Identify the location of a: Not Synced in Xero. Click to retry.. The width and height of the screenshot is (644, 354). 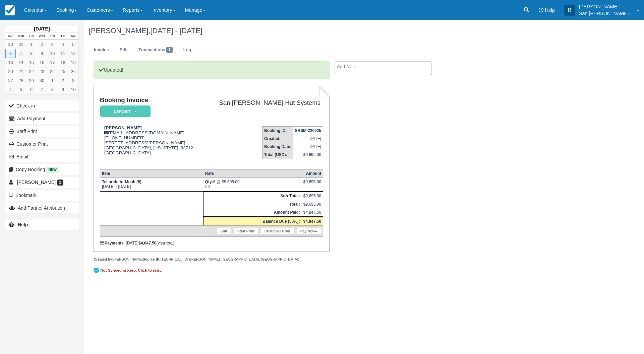
(129, 270).